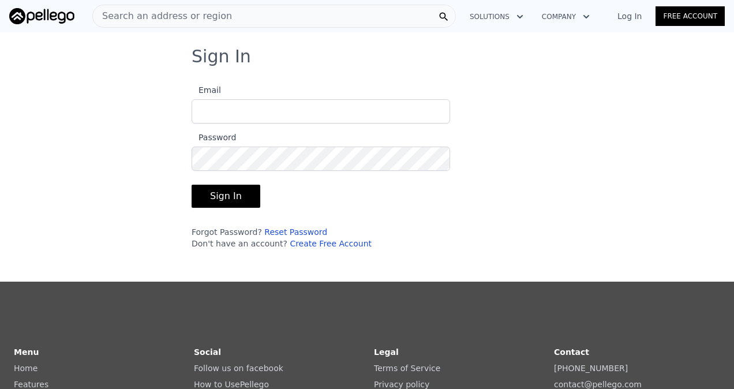  Describe the element at coordinates (26, 352) in the screenshot. I see `strong: Menu` at that location.